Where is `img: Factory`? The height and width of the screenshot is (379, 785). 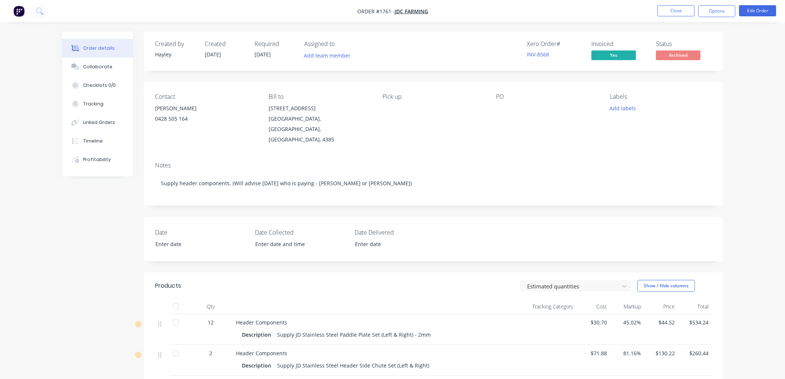
img: Factory is located at coordinates (19, 11).